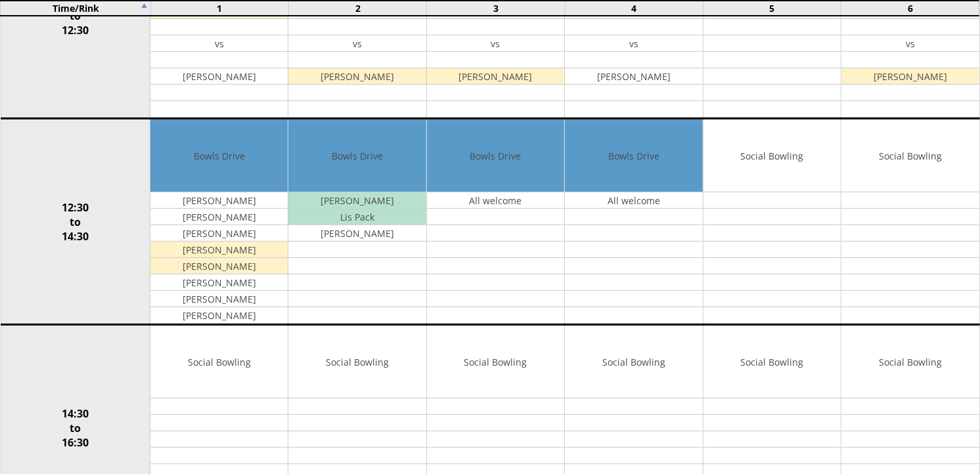  I want to click on td: 3, so click(496, 8).